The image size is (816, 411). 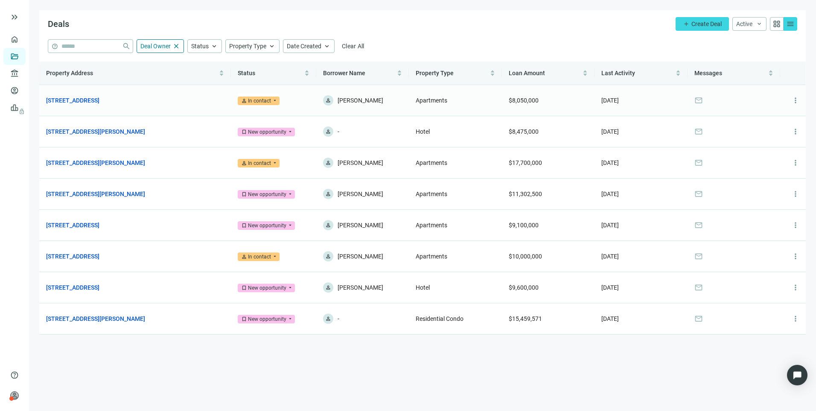 I want to click on span: Residential Condo, so click(x=440, y=318).